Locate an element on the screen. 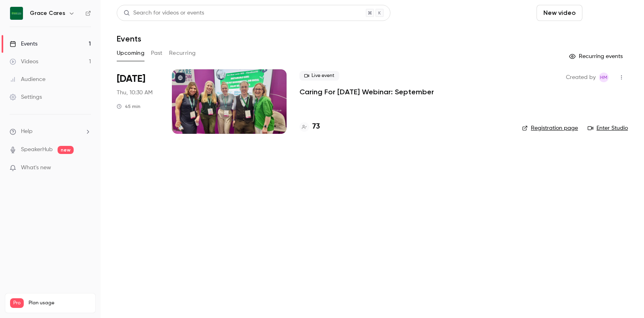  h1: Events is located at coordinates (129, 39).